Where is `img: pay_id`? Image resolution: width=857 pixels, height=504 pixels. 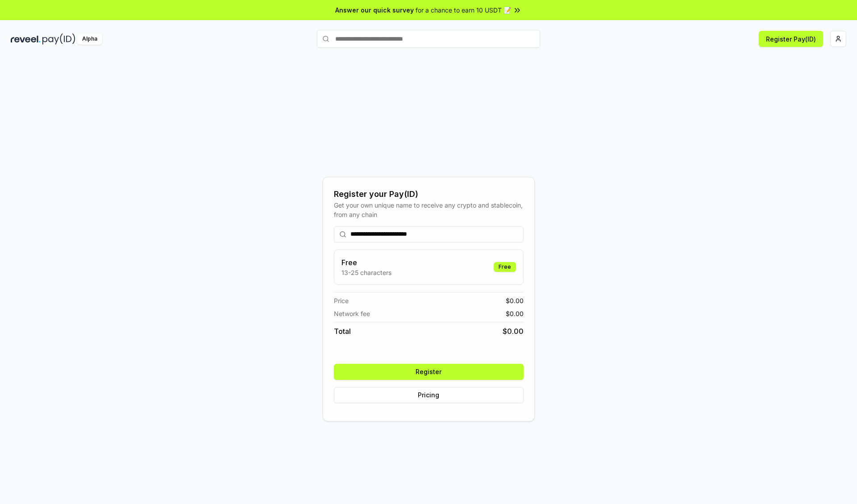
img: pay_id is located at coordinates (59, 39).